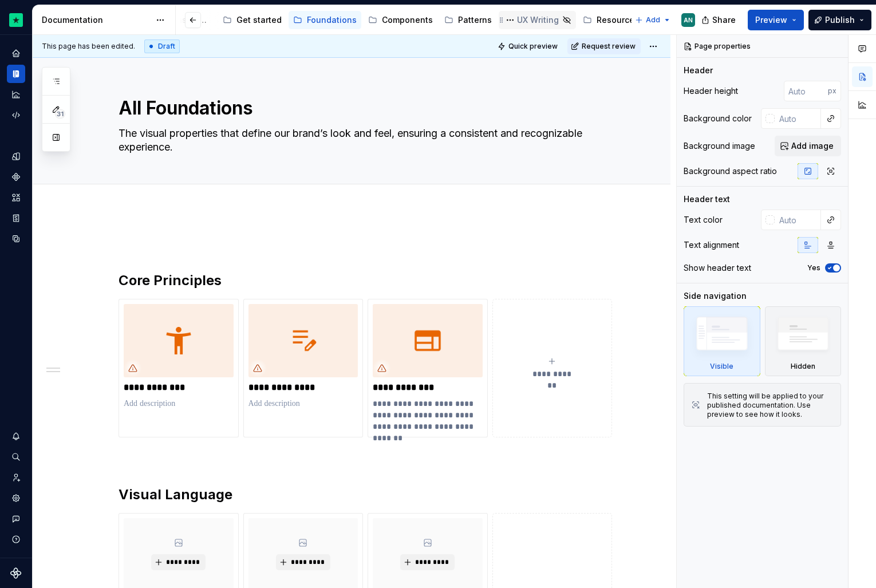 This screenshot has width=876, height=588. Describe the element at coordinates (689, 20) in the screenshot. I see `div: AN` at that location.